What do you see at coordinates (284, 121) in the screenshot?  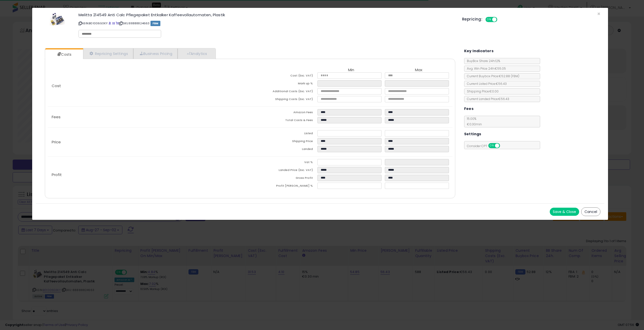 I see `td: Total Costs & Fees` at bounding box center [284, 121].